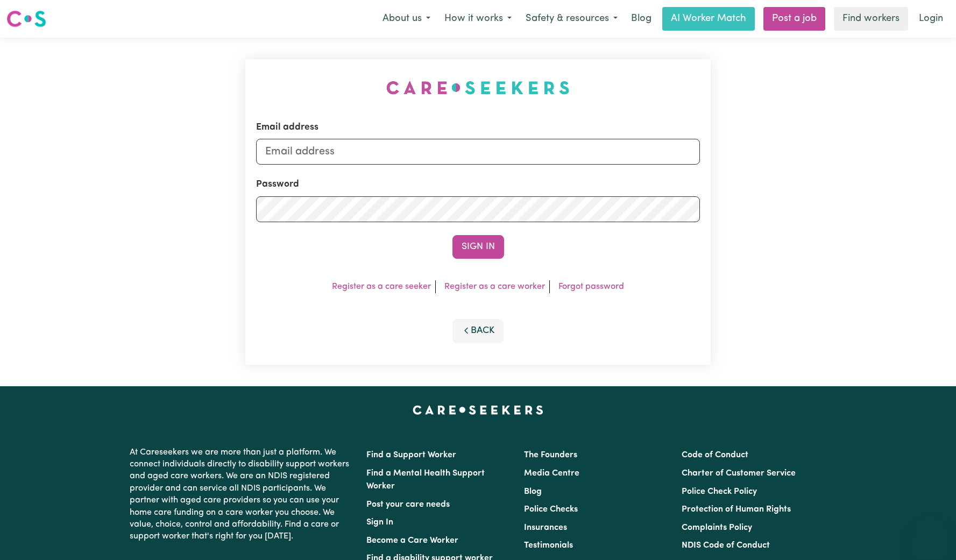  What do you see at coordinates (408, 505) in the screenshot?
I see `a: Post your care needs` at bounding box center [408, 505].